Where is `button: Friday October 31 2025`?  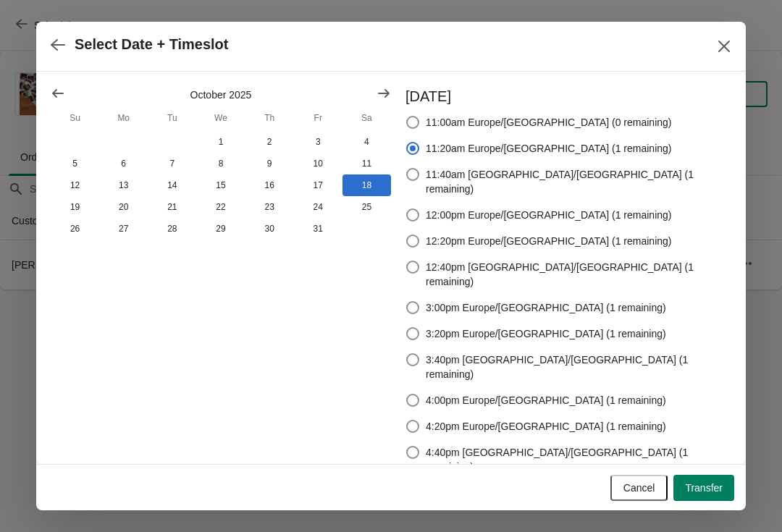
button: Friday October 31 2025 is located at coordinates (318, 229).